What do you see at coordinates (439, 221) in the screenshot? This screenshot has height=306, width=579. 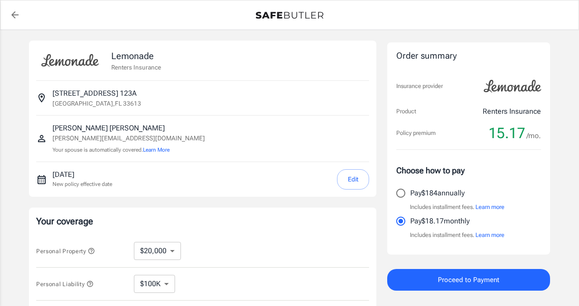 I see `p: Pay $18.17 monthly` at bounding box center [439, 221].